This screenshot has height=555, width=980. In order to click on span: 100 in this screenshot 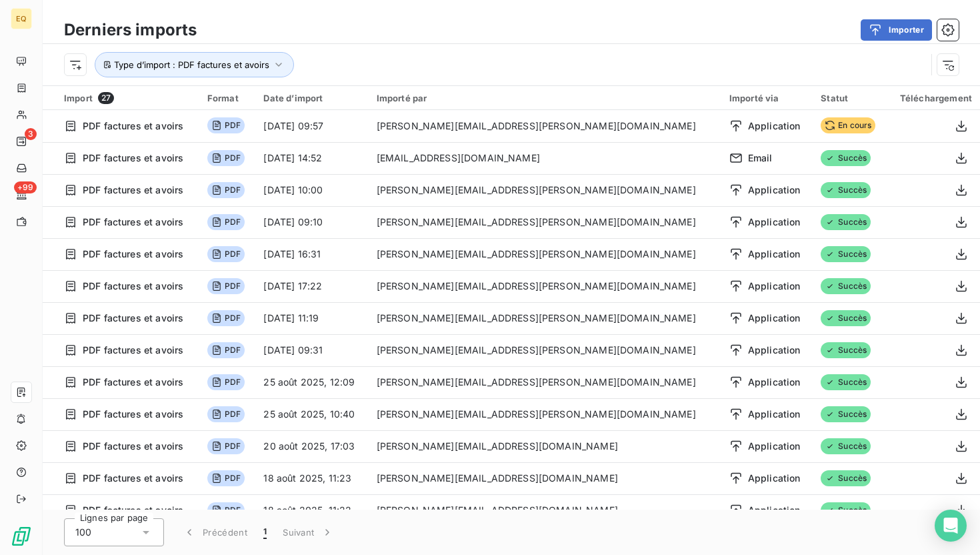, I will do `click(83, 532)`.